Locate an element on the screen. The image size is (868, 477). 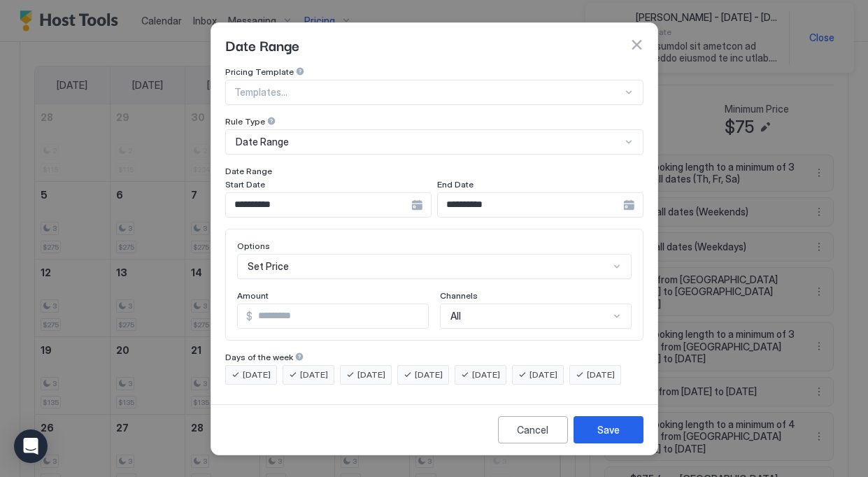
span: Options is located at coordinates (253, 245).